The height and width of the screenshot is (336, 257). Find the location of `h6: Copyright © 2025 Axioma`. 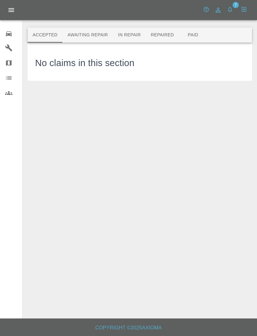

h6: Copyright © 2025 Axioma is located at coordinates (128, 328).